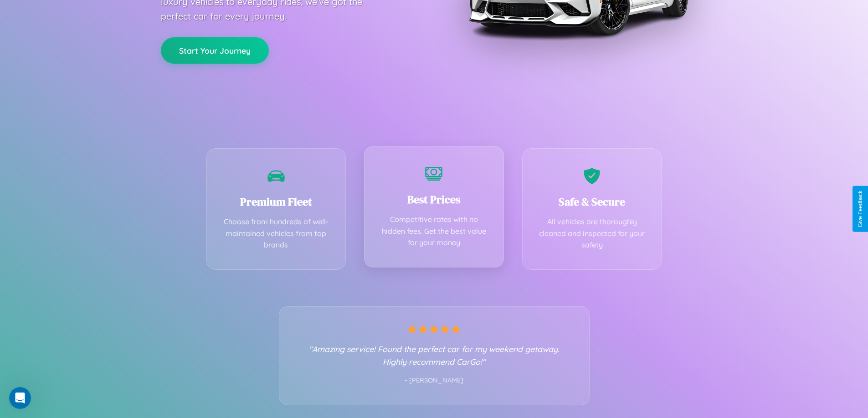 The height and width of the screenshot is (418, 868). I want to click on p: Choose from hundreds of well-maintained vehicles from top brands, so click(276, 233).